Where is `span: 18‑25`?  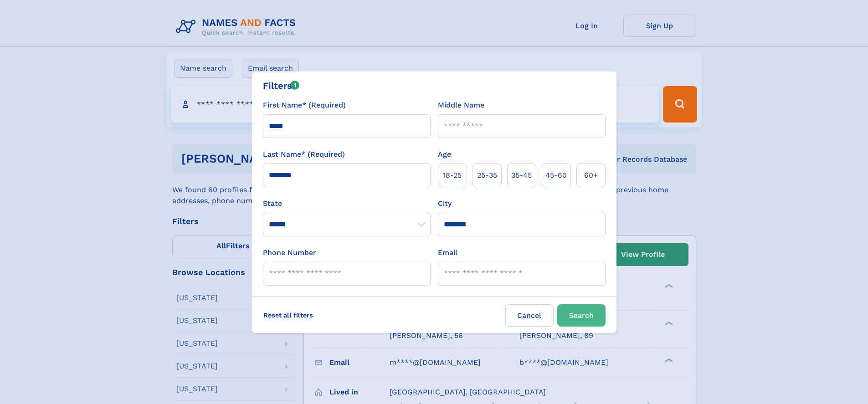 span: 18‑25 is located at coordinates (452, 175).